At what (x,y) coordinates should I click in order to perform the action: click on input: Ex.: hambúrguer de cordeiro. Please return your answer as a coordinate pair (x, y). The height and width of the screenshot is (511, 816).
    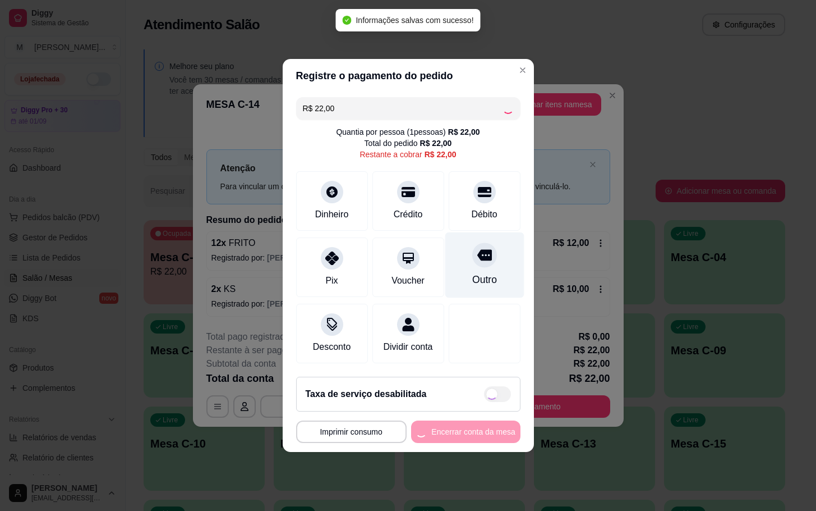
    Looking at the image, I should click on (403, 108).